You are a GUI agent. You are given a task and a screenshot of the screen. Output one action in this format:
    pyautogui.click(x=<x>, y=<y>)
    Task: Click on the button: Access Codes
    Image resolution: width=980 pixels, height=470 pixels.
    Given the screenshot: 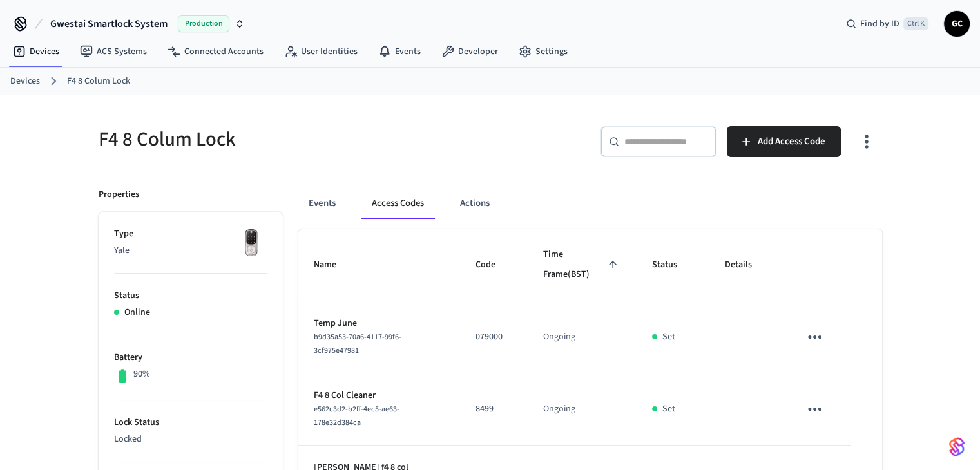 What is the action you would take?
    pyautogui.click(x=397, y=204)
    